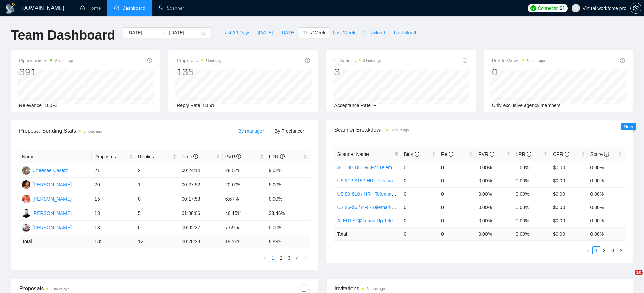 The image size is (644, 293). Describe the element at coordinates (375, 33) in the screenshot. I see `button: This Month` at that location.